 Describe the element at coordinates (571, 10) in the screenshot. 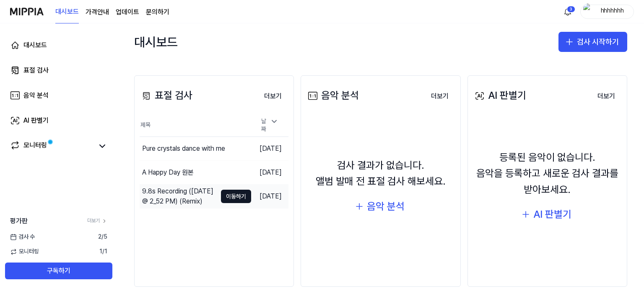

I see `div: 3` at that location.